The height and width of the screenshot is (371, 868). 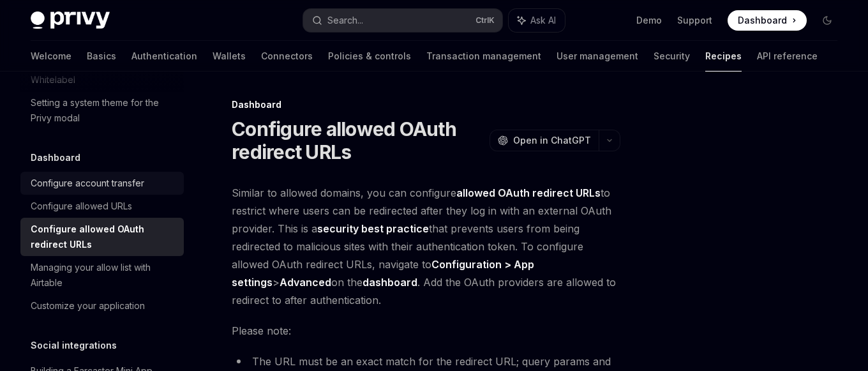 What do you see at coordinates (767, 21) in the screenshot?
I see `a: Dashboard` at bounding box center [767, 21].